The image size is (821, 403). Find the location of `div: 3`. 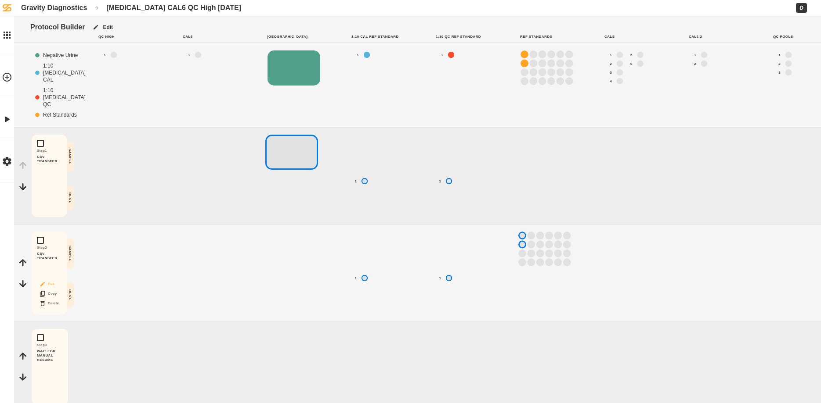

div: 3 is located at coordinates (777, 72).